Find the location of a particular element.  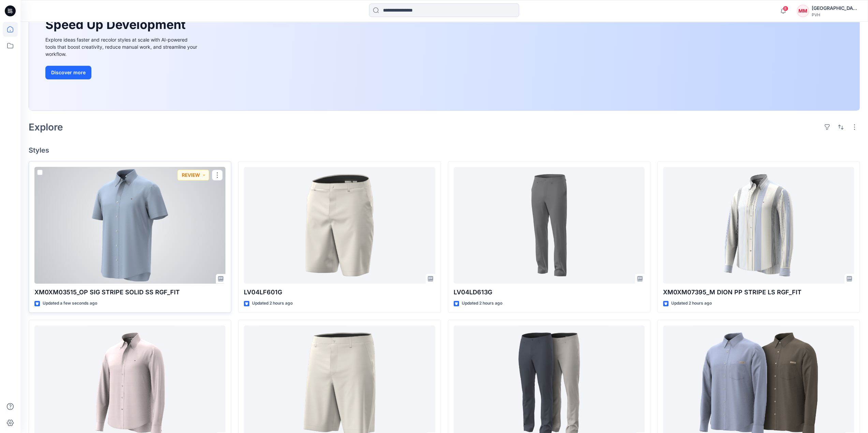

a: Discover more is located at coordinates (122, 73).